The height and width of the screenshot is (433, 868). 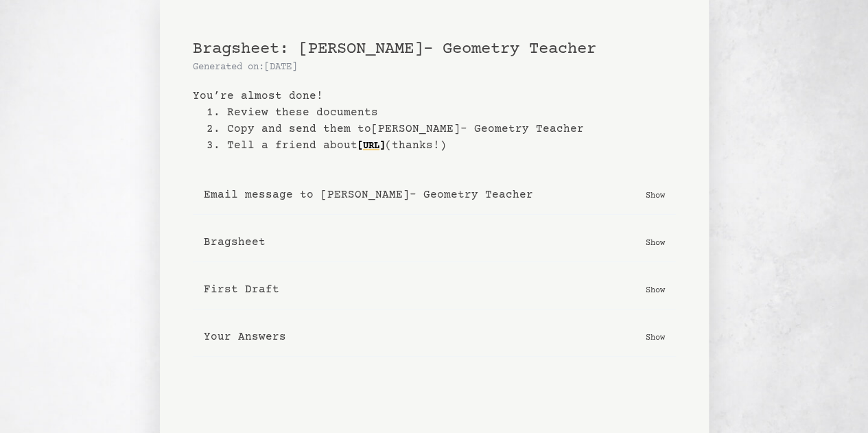 What do you see at coordinates (434, 290) in the screenshot?
I see `button: First Draft Show` at bounding box center [434, 290].